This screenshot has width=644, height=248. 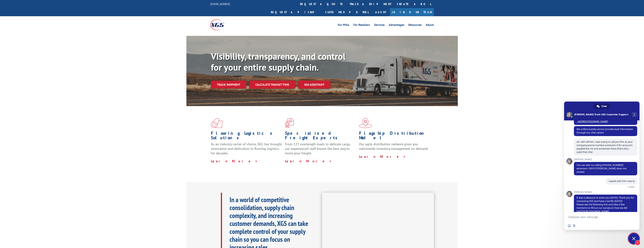 What do you see at coordinates (604, 106) in the screenshot?
I see `span: Chat` at bounding box center [604, 106].